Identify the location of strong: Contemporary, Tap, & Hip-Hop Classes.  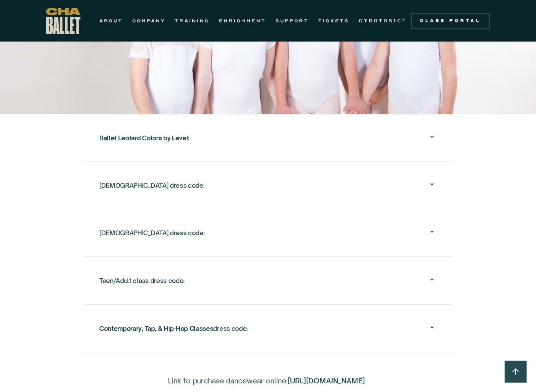
(156, 329).